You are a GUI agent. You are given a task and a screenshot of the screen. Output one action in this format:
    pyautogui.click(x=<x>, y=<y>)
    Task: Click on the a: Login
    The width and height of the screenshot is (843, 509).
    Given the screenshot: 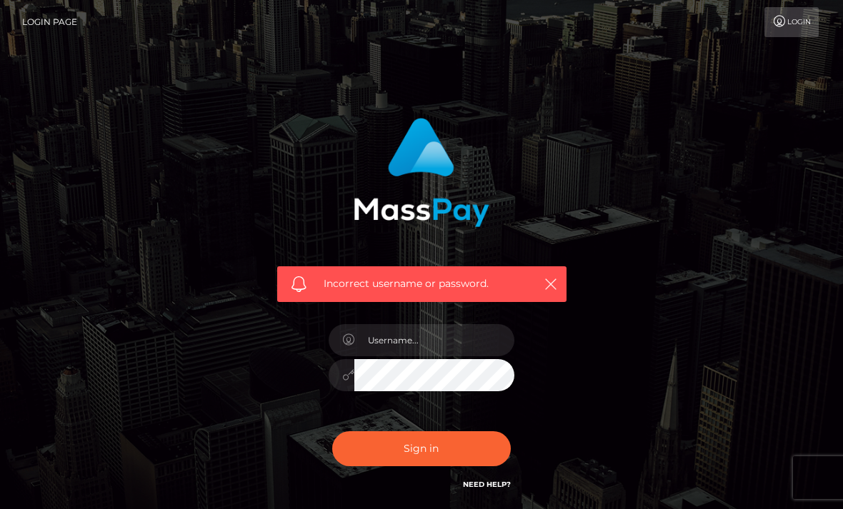 What is the action you would take?
    pyautogui.click(x=792, y=22)
    